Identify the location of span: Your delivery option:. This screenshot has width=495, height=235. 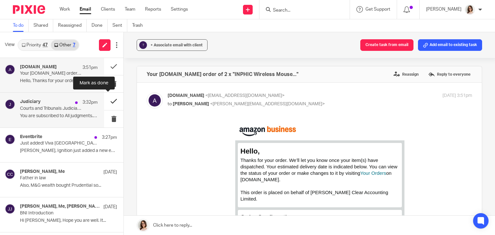
(94, 158).